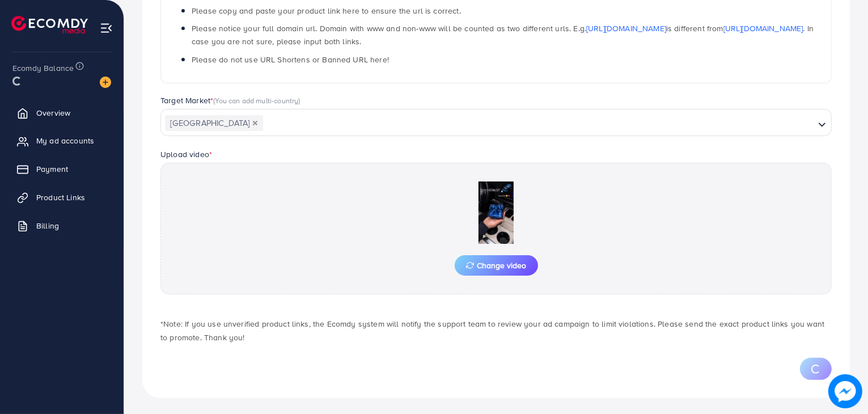 This screenshot has width=868, height=414. Describe the element at coordinates (496, 213) in the screenshot. I see `img: Preview Image` at that location.